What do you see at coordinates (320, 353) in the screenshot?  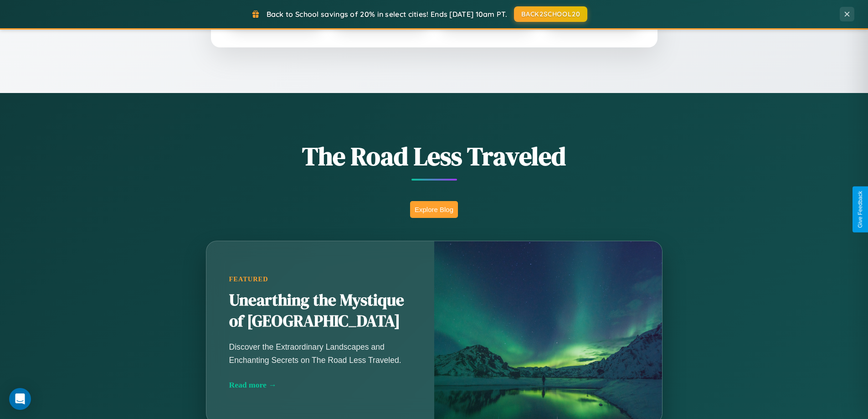 I see `p: Discover the Extraordinary Landscapes and Enchanting Secrets on The Road Less Traveled.` at bounding box center [320, 353].